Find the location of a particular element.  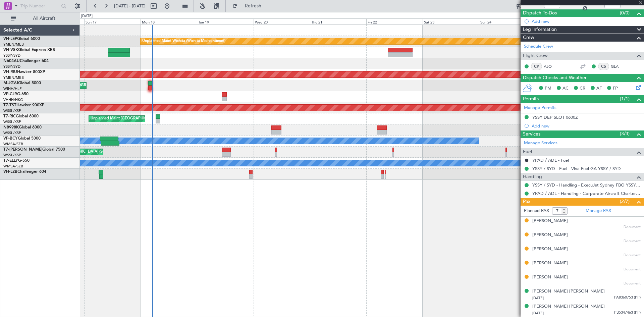

span: Dispatch Checks and Weather is located at coordinates (555, 78).